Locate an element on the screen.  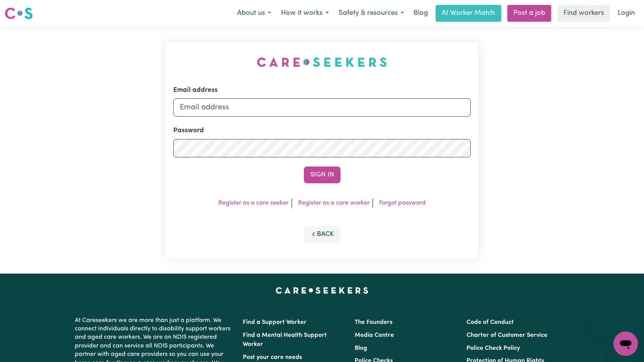
img: Careseekers logo is located at coordinates (18, 14).